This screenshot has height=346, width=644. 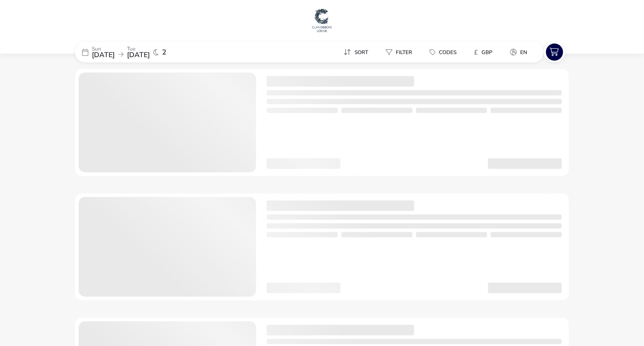 What do you see at coordinates (524, 52) in the screenshot?
I see `span: en` at bounding box center [524, 52].